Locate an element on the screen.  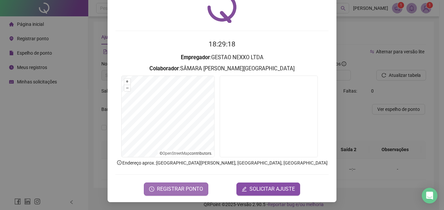
span: clock-circle is located at coordinates (152, 189).